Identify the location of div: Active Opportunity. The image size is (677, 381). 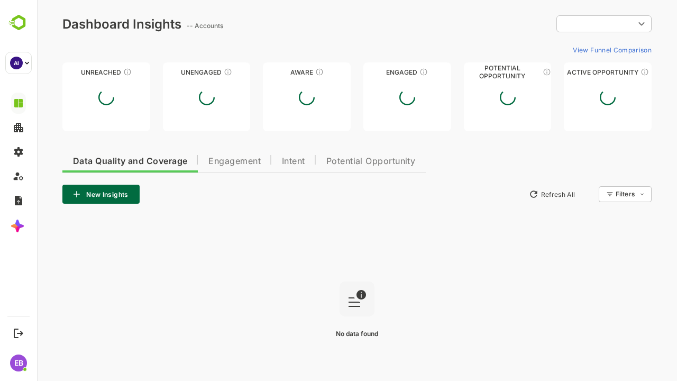
(571, 72).